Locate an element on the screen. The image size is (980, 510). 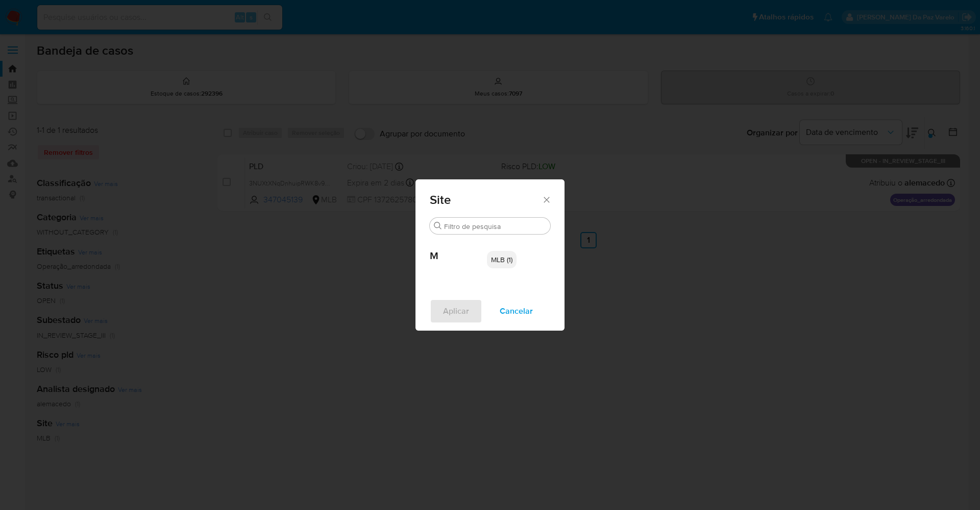
button: Cancelar is located at coordinates (516, 311).